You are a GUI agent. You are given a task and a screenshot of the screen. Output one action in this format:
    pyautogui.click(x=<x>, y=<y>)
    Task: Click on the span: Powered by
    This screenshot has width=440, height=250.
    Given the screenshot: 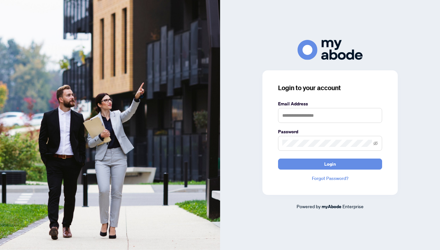 What is the action you would take?
    pyautogui.click(x=308, y=207)
    